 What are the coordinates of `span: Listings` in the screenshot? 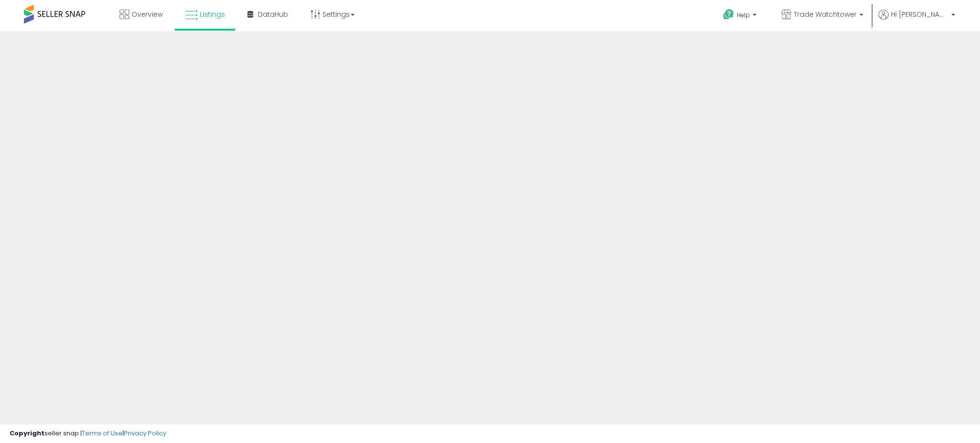 It's located at (213, 14).